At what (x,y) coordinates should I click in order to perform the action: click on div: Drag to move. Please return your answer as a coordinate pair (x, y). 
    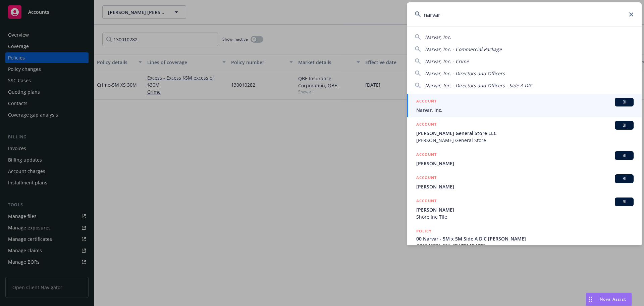
    Looking at the image, I should click on (590, 299).